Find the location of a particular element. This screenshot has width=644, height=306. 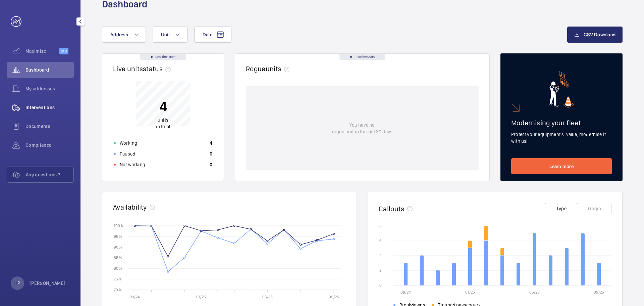

text: 4 is located at coordinates (380, 255).